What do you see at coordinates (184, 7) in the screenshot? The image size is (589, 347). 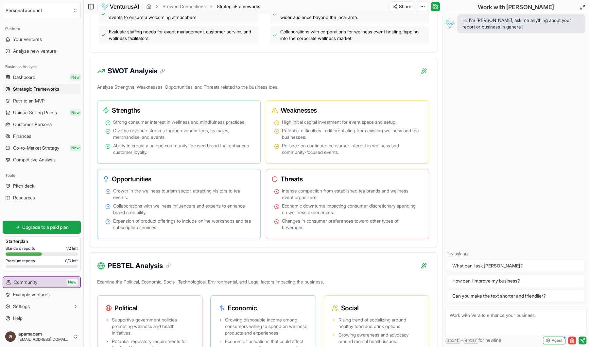 I see `a: Brewed Connections` at bounding box center [184, 7].